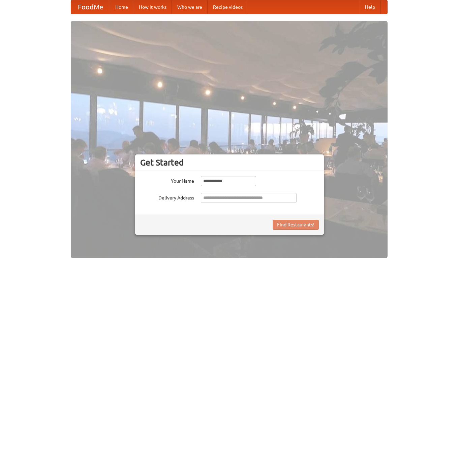 The width and height of the screenshot is (458, 476). I want to click on a: How it works, so click(153, 7).